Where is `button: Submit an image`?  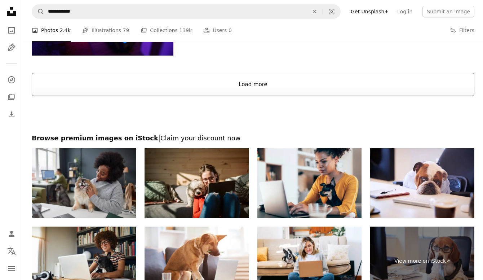 button: Submit an image is located at coordinates (448, 12).